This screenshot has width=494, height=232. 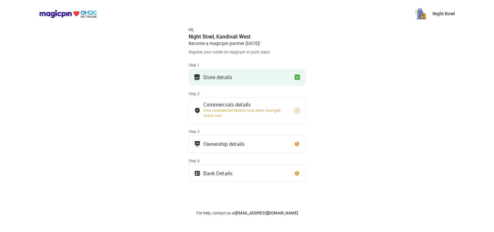 What do you see at coordinates (197, 173) in the screenshot?
I see `img: ownership_icon.37569ceb.svg` at bounding box center [197, 173].